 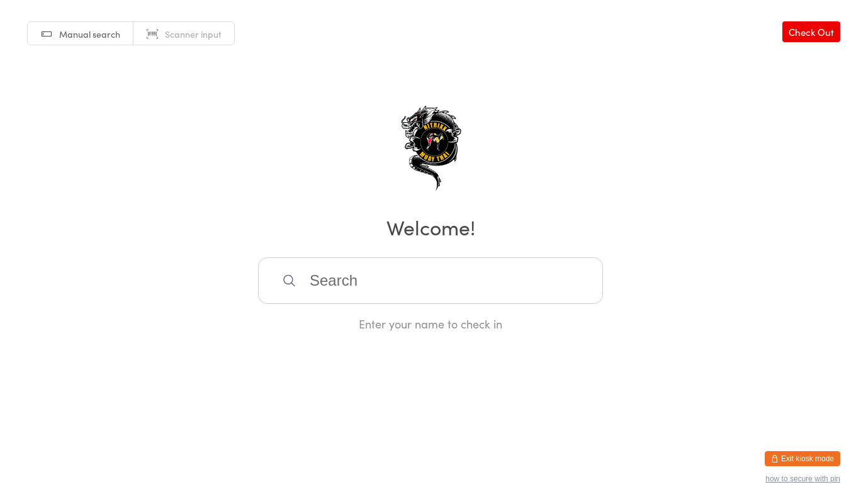 I want to click on span: Manual search, so click(x=89, y=34).